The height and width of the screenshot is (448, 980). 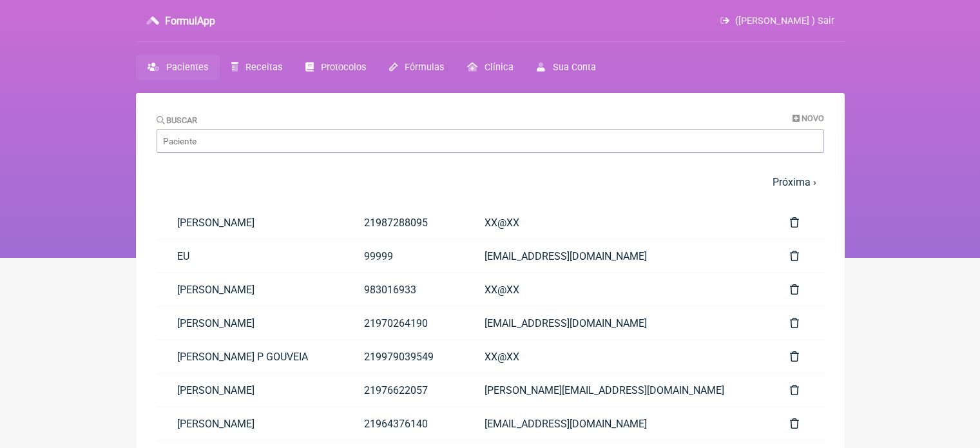 I want to click on span: Sua Conta, so click(x=574, y=67).